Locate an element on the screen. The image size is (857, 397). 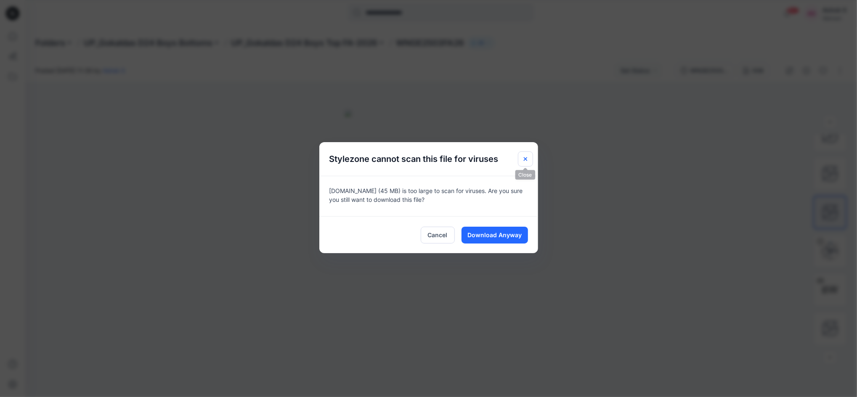
button: Cancel is located at coordinates (438, 235).